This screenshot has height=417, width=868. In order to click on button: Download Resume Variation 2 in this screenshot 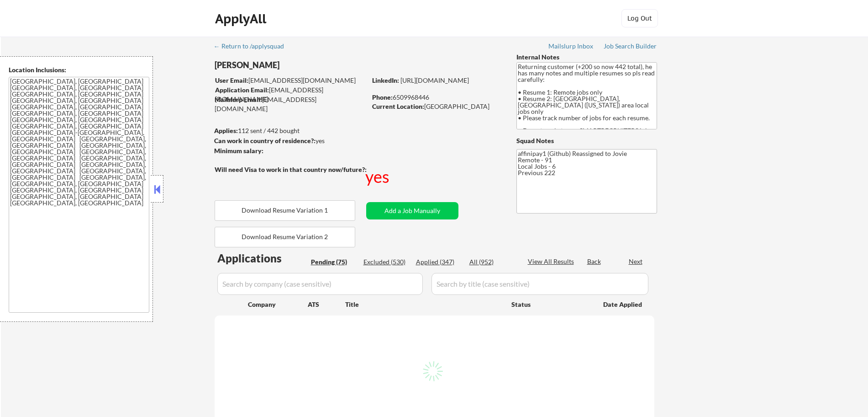, I will do `click(285, 237)`.